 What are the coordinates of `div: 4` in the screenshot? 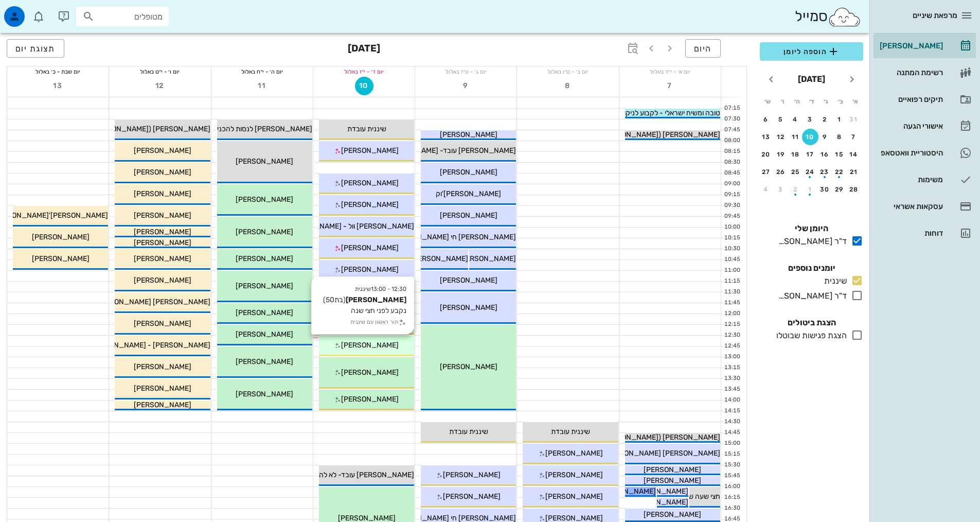 It's located at (766, 189).